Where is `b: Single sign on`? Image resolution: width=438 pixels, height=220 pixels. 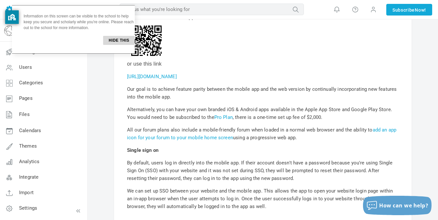 b: Single sign on is located at coordinates (143, 150).